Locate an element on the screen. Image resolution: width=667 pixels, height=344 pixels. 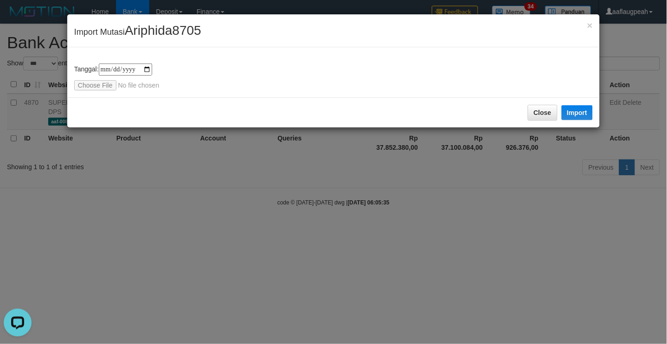
span: Ariphida8705 is located at coordinates (163, 30).